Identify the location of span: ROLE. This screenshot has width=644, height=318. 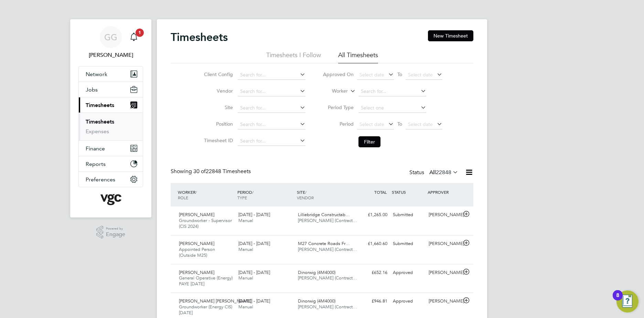
(183, 198).